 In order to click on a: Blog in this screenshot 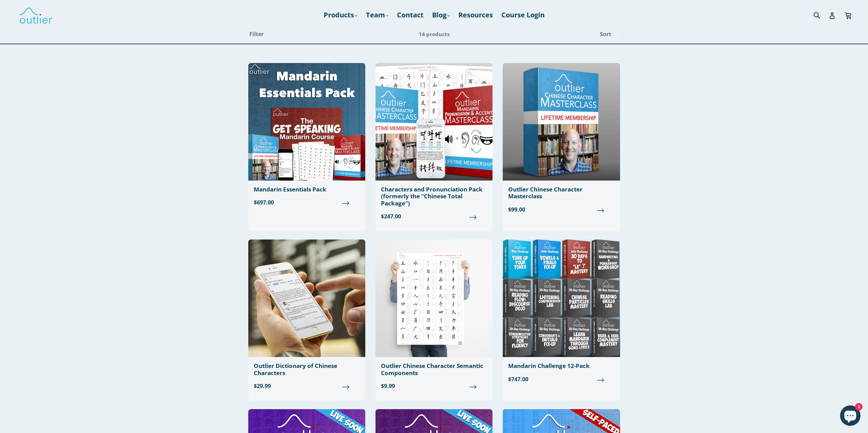, I will do `click(441, 15)`.